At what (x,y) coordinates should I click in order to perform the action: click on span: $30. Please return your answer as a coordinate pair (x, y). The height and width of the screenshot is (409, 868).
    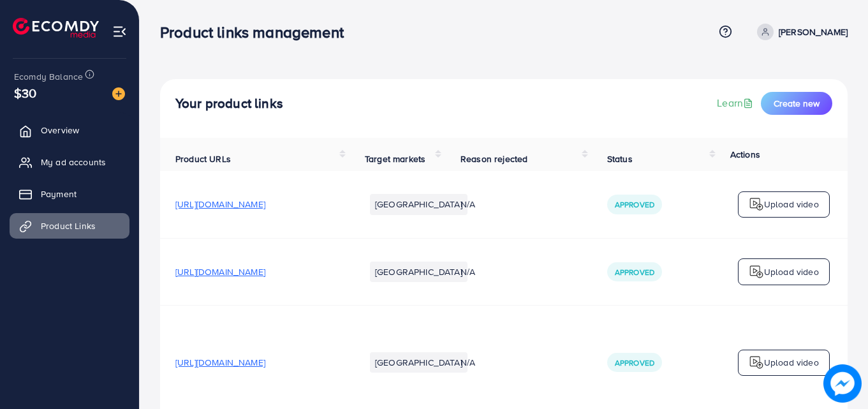
    Looking at the image, I should click on (25, 93).